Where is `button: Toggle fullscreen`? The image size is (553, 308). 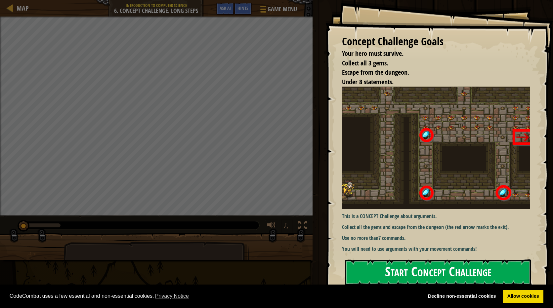
button: Toggle fullscreen is located at coordinates (303, 226).